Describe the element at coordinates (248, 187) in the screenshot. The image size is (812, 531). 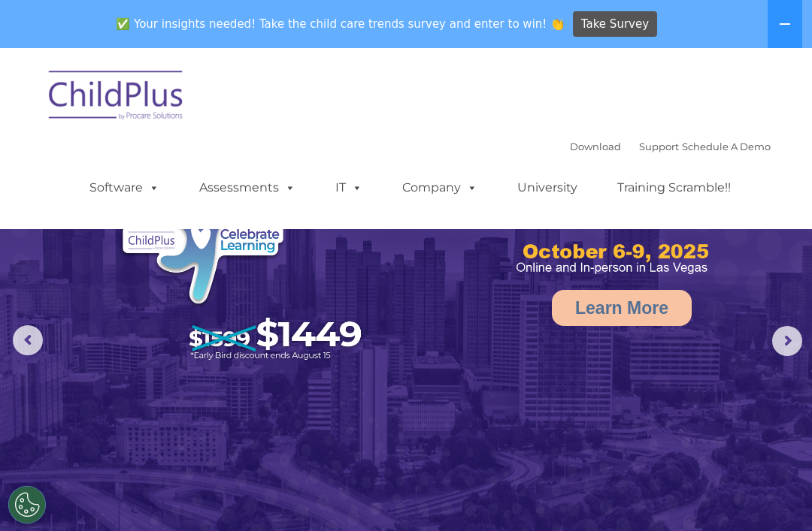
I see `a: Assessments` at that location.